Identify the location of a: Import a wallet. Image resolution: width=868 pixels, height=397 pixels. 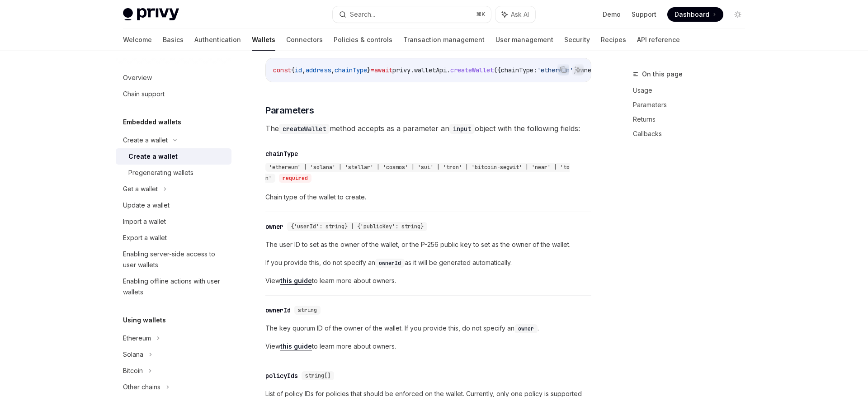
(174, 222).